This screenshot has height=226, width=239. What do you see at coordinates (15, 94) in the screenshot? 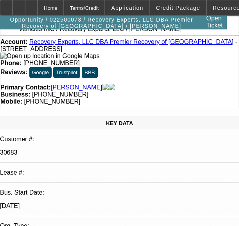
I see `strong: Business:` at bounding box center [15, 94].